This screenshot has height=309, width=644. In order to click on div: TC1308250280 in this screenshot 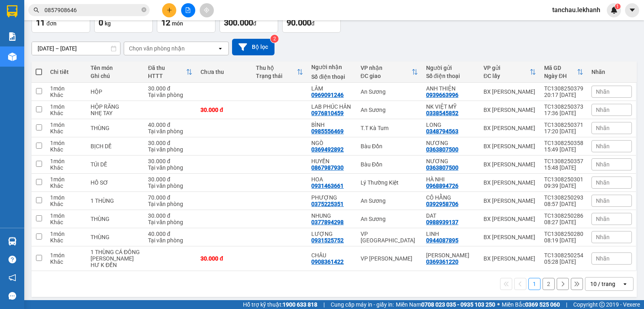, I will do `click(563, 234)`.